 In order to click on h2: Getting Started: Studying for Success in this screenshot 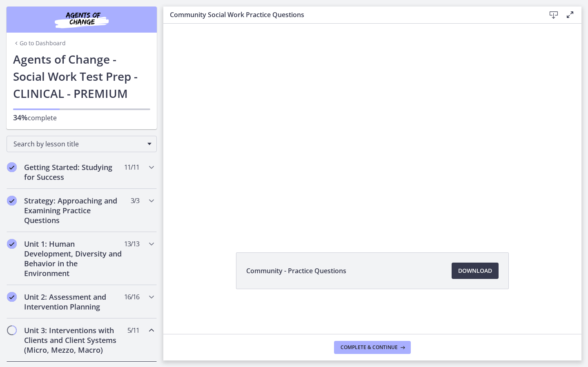, I will do `click(74, 172)`.